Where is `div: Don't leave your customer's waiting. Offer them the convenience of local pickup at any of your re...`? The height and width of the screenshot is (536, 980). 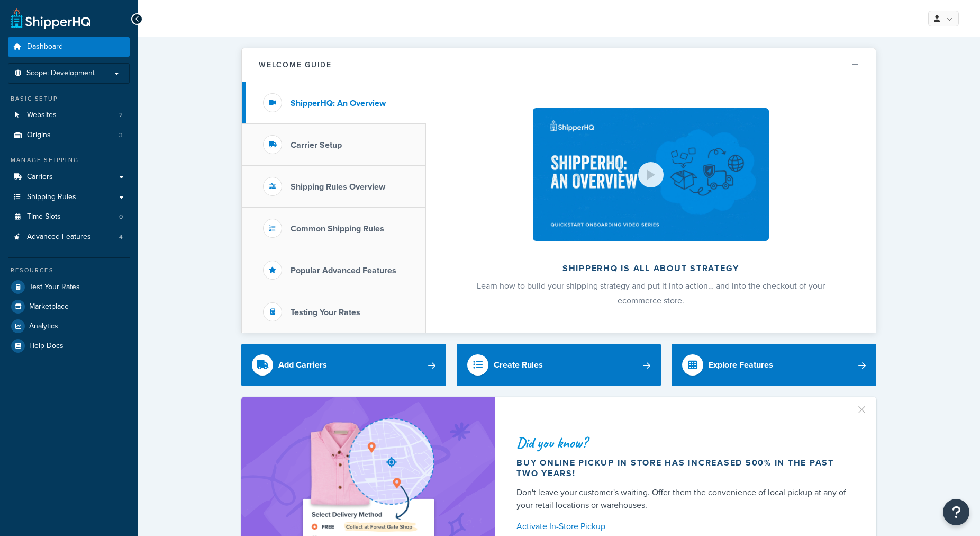
div: Don't leave your customer's waiting. Offer them the convenience of local pickup at any of your re... is located at coordinates (684, 499).